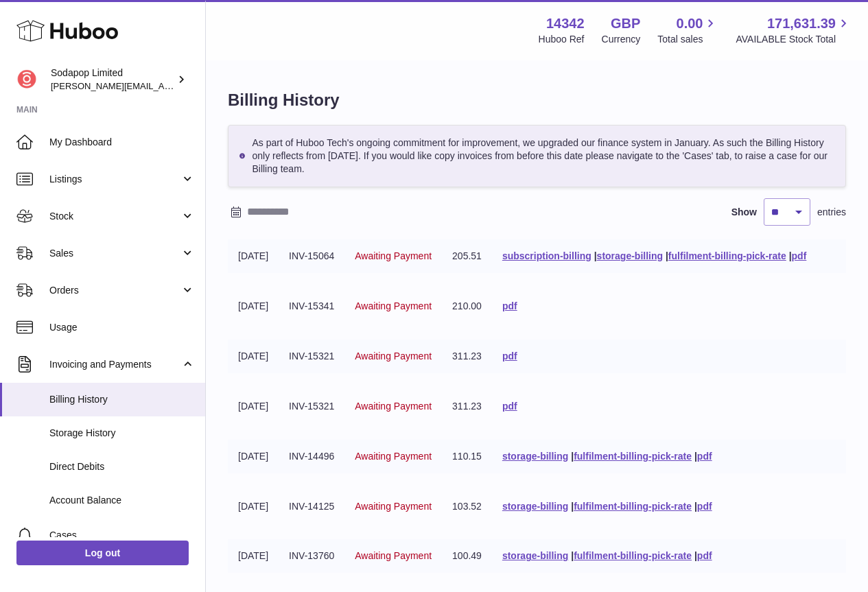 The height and width of the screenshot is (592, 868). Describe the element at coordinates (801, 23) in the screenshot. I see `span: 171,631.39` at that location.